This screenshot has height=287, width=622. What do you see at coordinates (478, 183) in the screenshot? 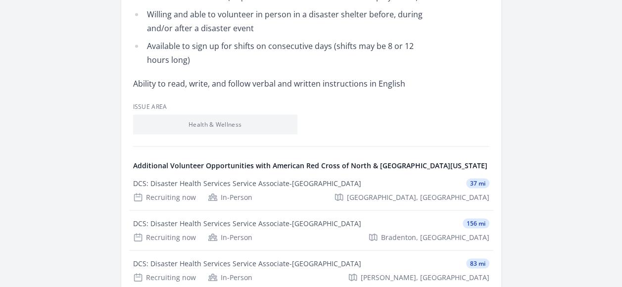
I see `span: 37 mi` at bounding box center [478, 183].